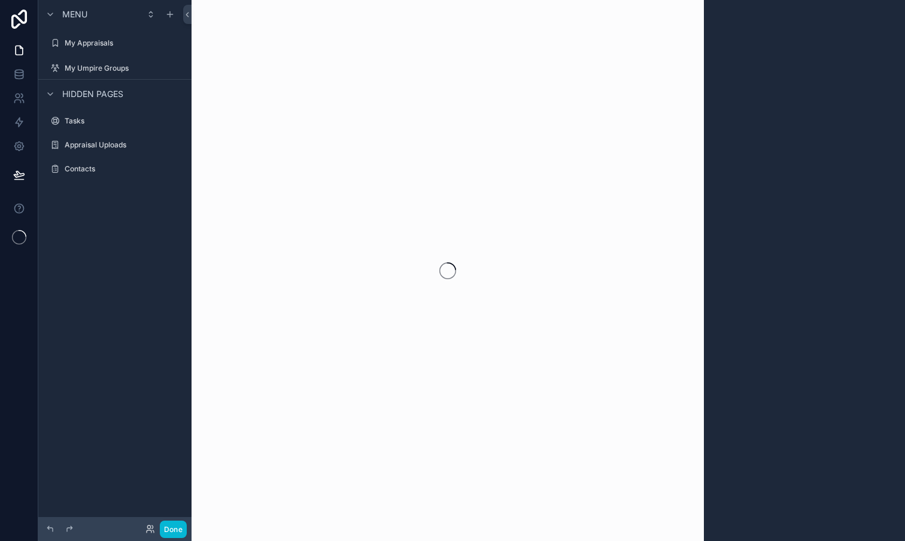 This screenshot has width=905, height=541. I want to click on a: Contacts, so click(115, 169).